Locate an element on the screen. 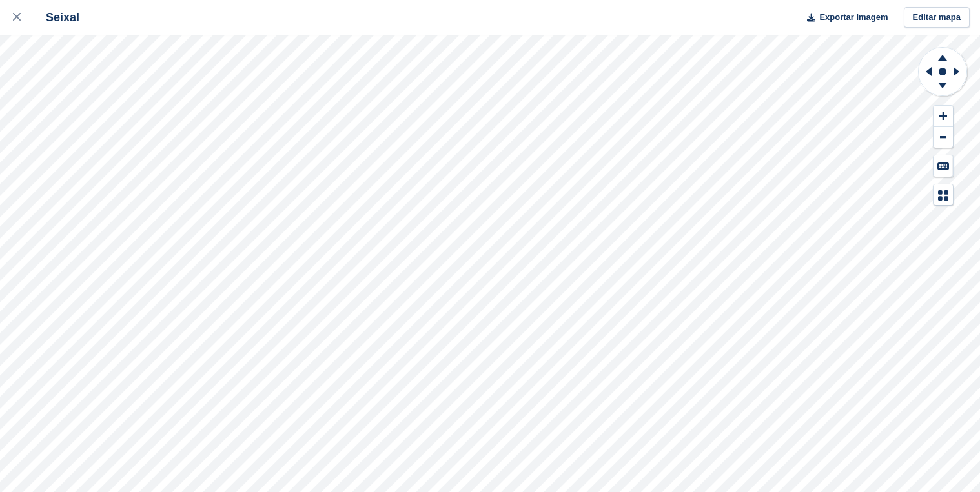 Image resolution: width=980 pixels, height=492 pixels. span: Exportar imagem is located at coordinates (853, 17).